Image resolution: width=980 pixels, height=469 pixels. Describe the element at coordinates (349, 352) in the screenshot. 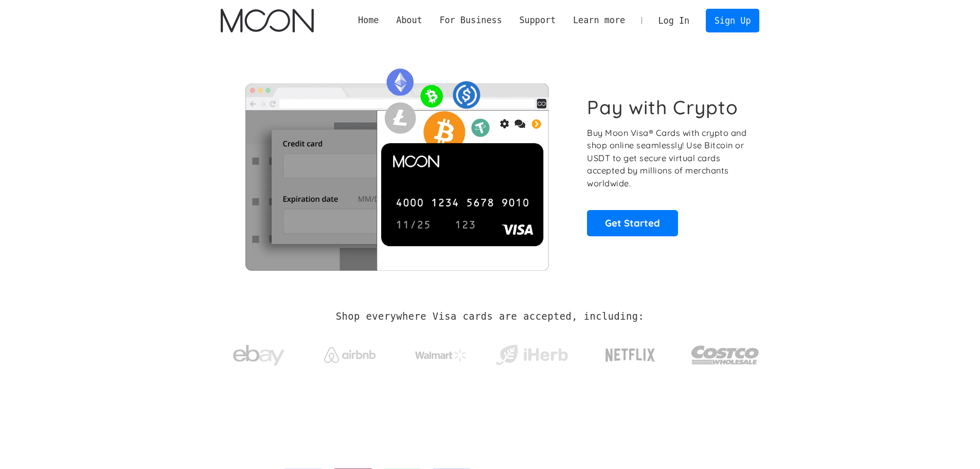

I see `a: Airbnb` at that location.